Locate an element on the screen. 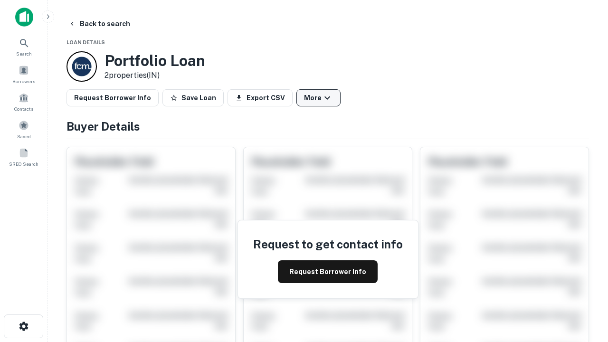 The width and height of the screenshot is (608, 342). div: Search is located at coordinates (24, 47).